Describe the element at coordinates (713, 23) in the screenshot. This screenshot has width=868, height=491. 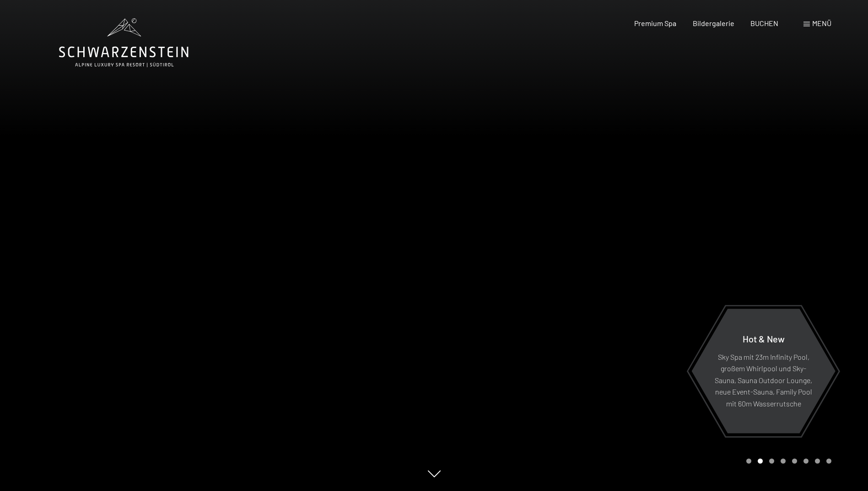
I see `a: Bildergalerie` at that location.